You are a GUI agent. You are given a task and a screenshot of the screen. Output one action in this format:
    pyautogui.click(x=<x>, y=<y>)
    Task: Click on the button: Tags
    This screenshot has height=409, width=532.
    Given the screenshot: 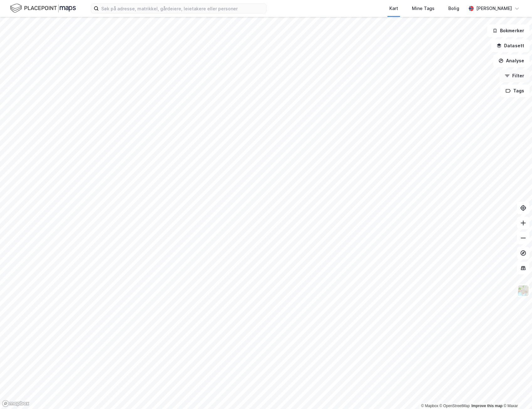 What is the action you would take?
    pyautogui.click(x=515, y=91)
    